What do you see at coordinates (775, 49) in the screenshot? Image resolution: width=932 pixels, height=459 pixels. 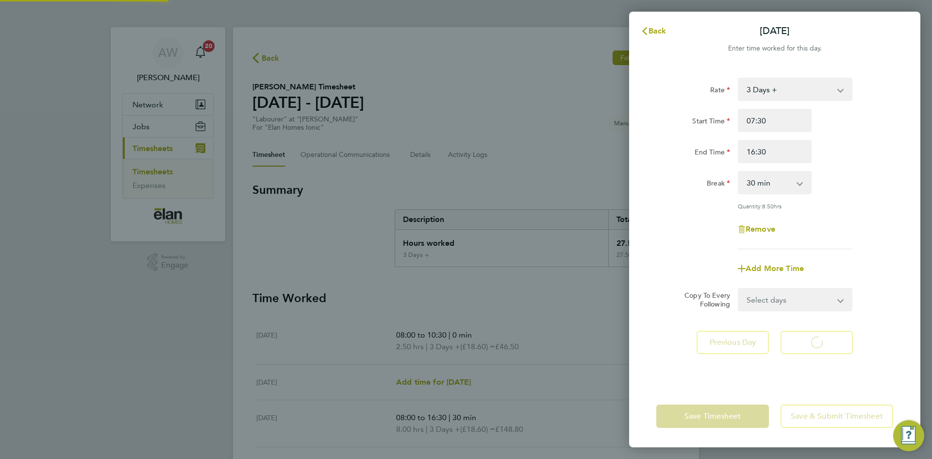 I see `div: Enter time worked for this day.` at bounding box center [775, 49].